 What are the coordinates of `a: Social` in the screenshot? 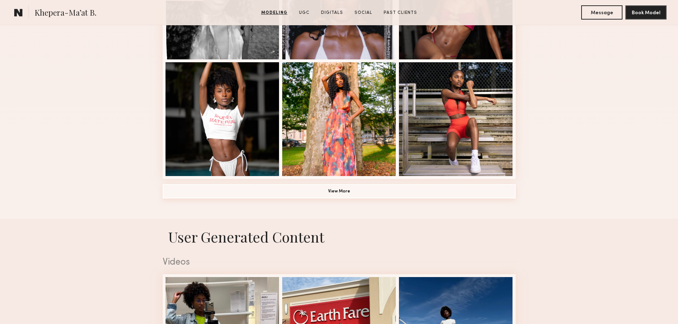 It's located at (363, 13).